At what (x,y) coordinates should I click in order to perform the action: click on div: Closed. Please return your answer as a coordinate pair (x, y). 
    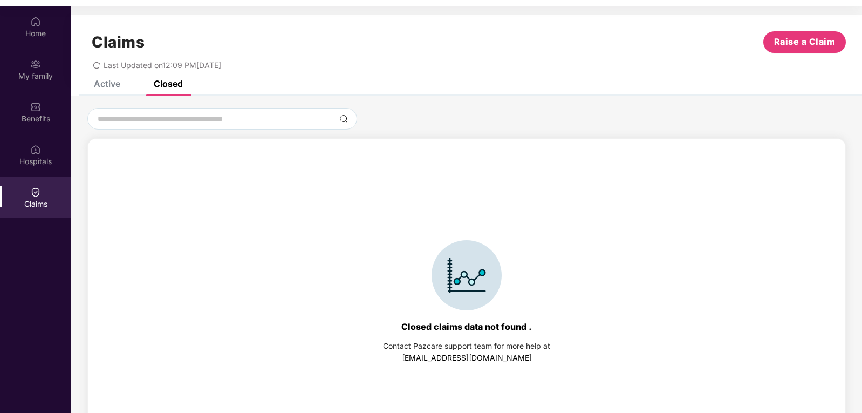
    Looking at the image, I should click on (168, 84).